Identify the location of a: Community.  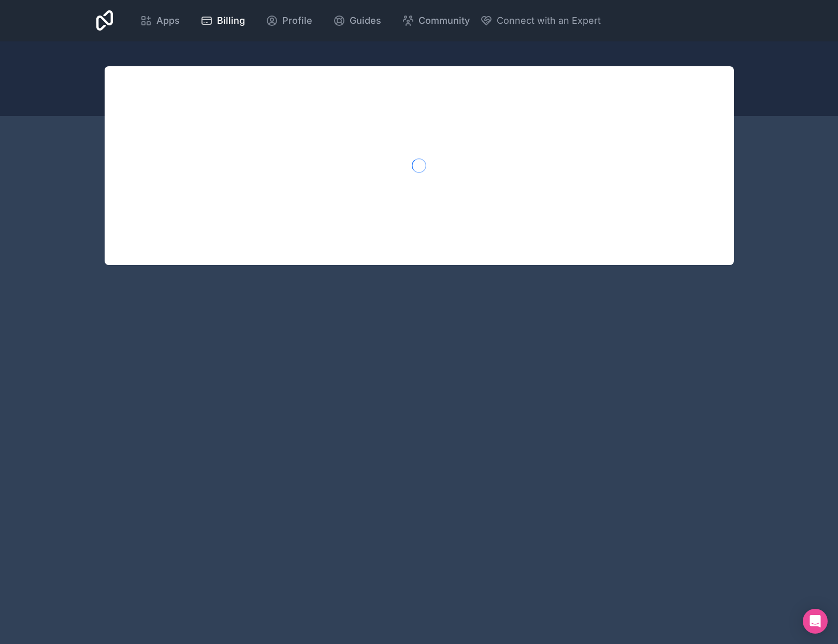
(435, 21).